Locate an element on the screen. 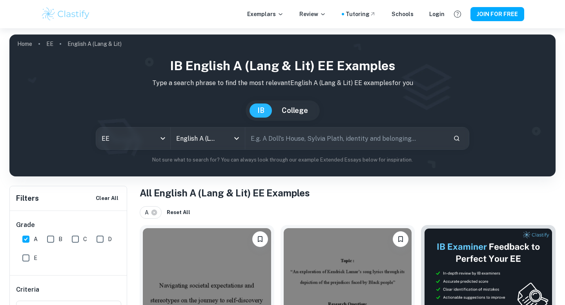 The width and height of the screenshot is (565, 305). img: Clastify logo is located at coordinates (66, 14).